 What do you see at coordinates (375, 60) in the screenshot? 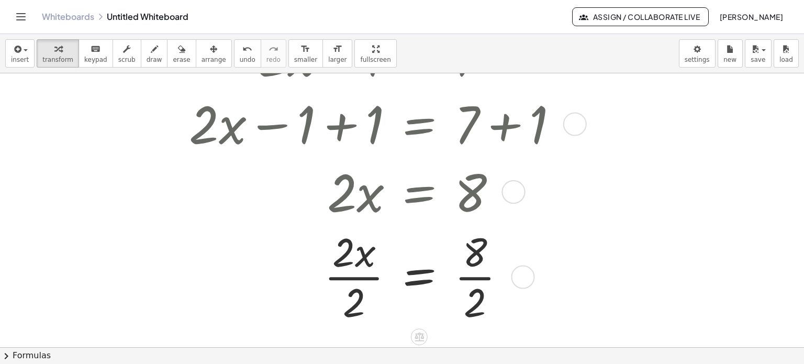
I see `span: fullscreen` at bounding box center [375, 60].